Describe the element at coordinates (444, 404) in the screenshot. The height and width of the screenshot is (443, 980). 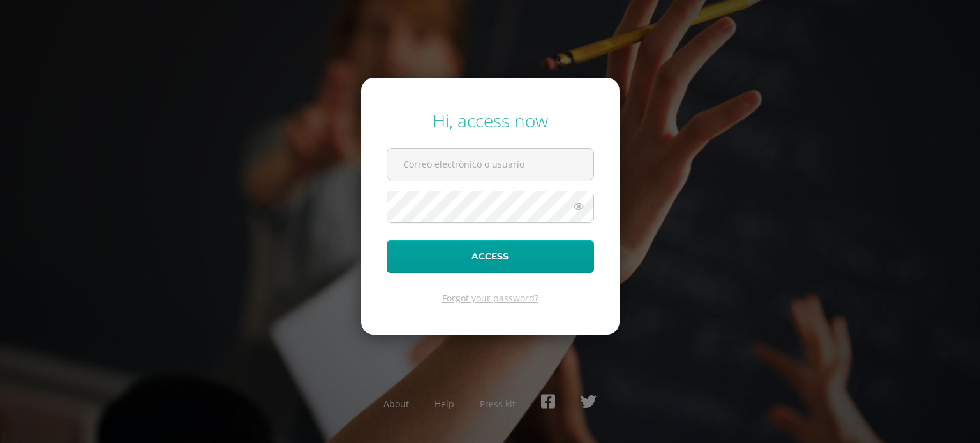
I see `a: Help` at that location.